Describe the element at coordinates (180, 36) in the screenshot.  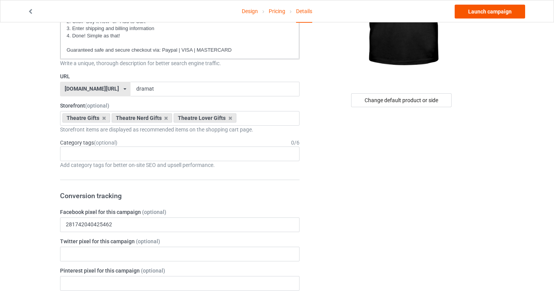
I see `p: 4. Done! Simple as that!` at that location.